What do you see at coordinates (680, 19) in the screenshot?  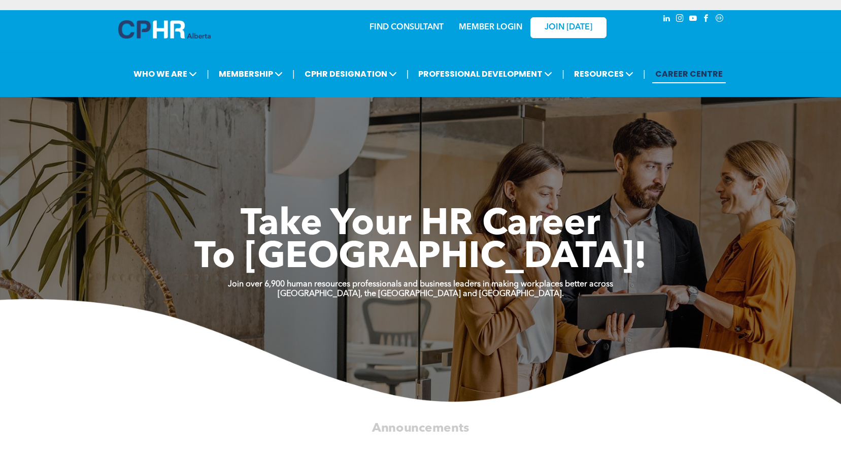 I see `a: instagram` at bounding box center [680, 19].